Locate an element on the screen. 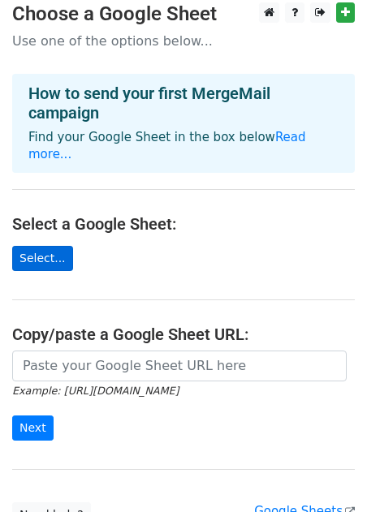 The image size is (367, 512). p: Use one of the options below... is located at coordinates (184, 41).